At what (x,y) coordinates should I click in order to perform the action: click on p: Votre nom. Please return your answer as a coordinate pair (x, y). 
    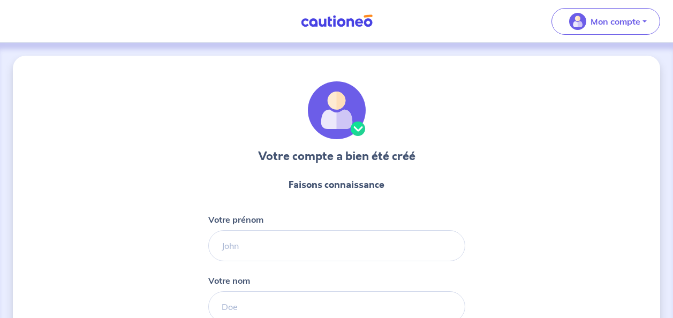
    Looking at the image, I should click on (229, 280).